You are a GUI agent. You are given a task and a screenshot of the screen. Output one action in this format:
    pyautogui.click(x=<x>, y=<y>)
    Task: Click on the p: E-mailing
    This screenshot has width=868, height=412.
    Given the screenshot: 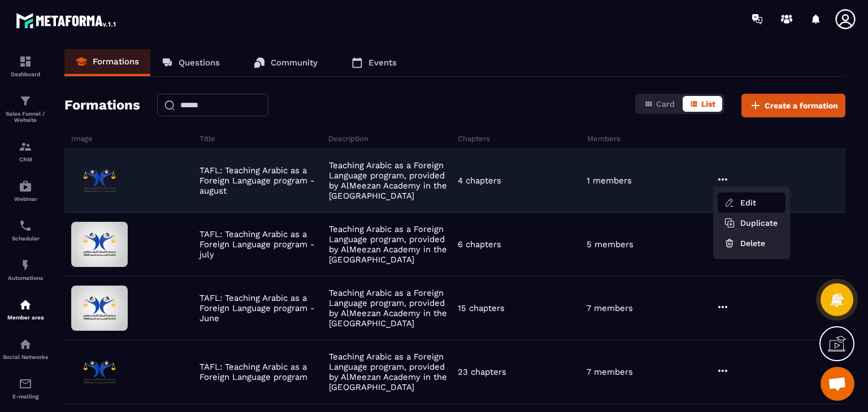 What is the action you would take?
    pyautogui.click(x=26, y=396)
    